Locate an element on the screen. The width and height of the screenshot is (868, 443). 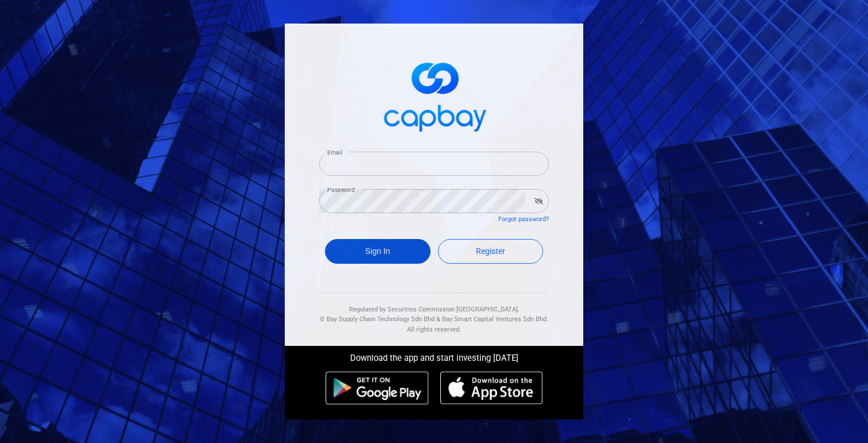
span: © Bay Supply Chain Technology Sdn Bhd is located at coordinates (377, 319).